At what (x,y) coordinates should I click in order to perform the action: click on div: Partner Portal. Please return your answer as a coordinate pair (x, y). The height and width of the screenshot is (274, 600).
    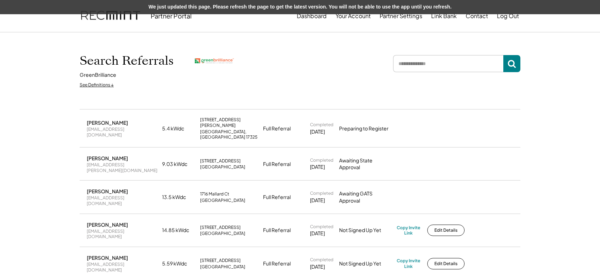
    Looking at the image, I should click on (171, 16).